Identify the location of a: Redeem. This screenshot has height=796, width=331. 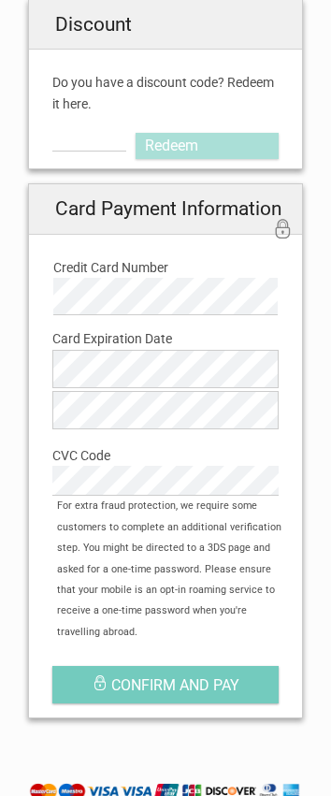
(207, 146).